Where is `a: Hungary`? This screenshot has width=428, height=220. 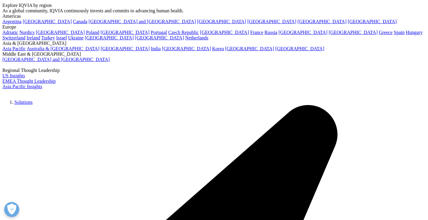 a: Hungary is located at coordinates (415, 32).